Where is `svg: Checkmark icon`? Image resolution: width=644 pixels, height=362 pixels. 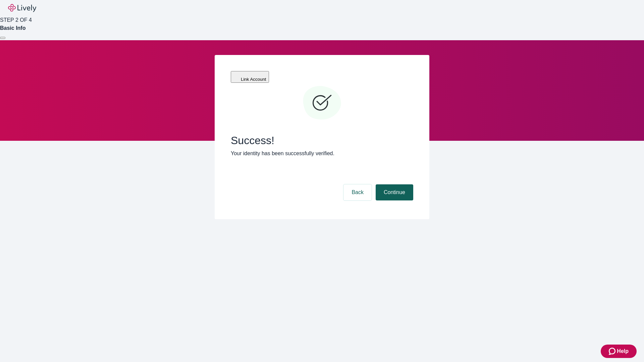 svg: Checkmark icon is located at coordinates (322, 103).